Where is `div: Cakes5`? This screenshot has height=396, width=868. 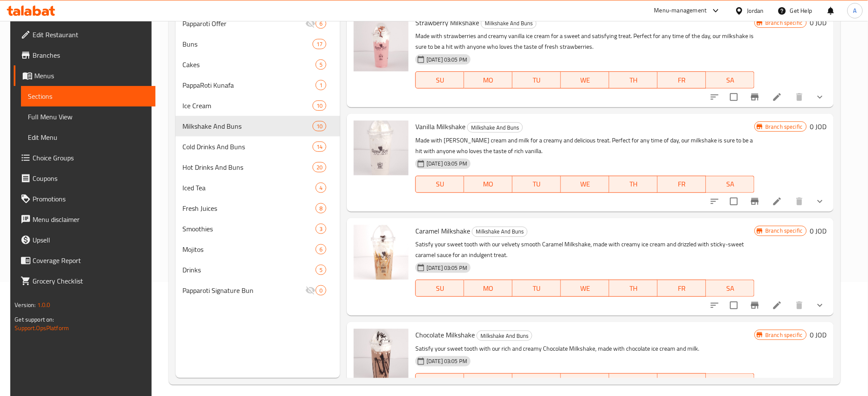 div: Cakes5 is located at coordinates (258, 65).